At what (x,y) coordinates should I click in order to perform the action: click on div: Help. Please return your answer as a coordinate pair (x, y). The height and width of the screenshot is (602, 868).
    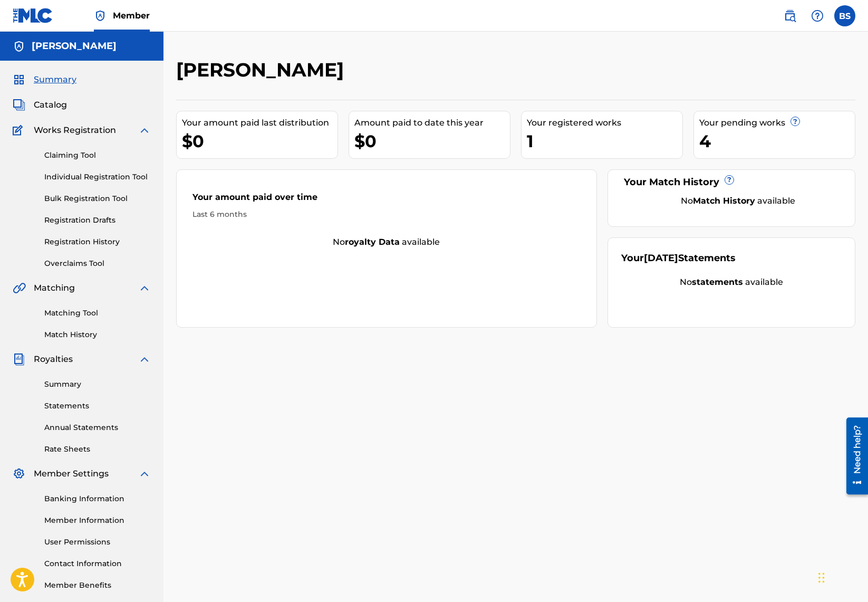
    Looking at the image, I should click on (818, 16).